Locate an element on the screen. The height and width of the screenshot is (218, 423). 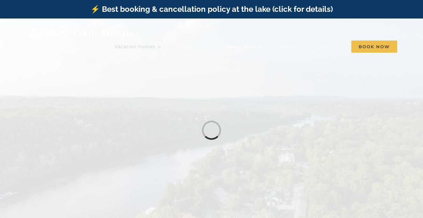
a: About is located at coordinates (292, 47).